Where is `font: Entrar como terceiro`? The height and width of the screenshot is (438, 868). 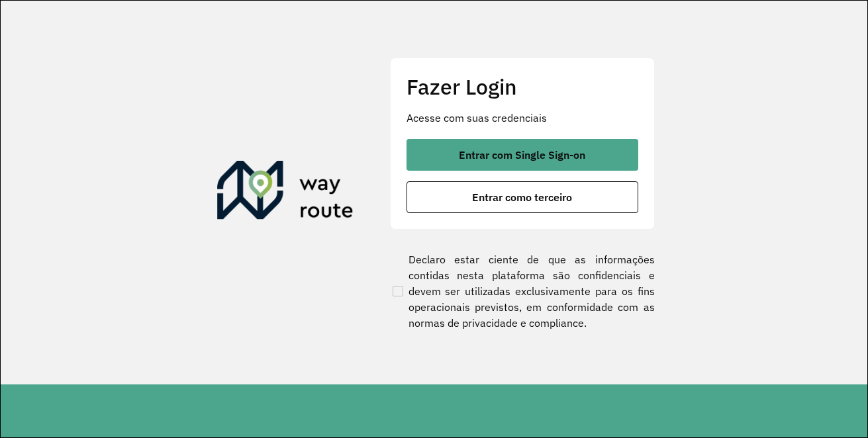 font: Entrar como terceiro is located at coordinates (522, 197).